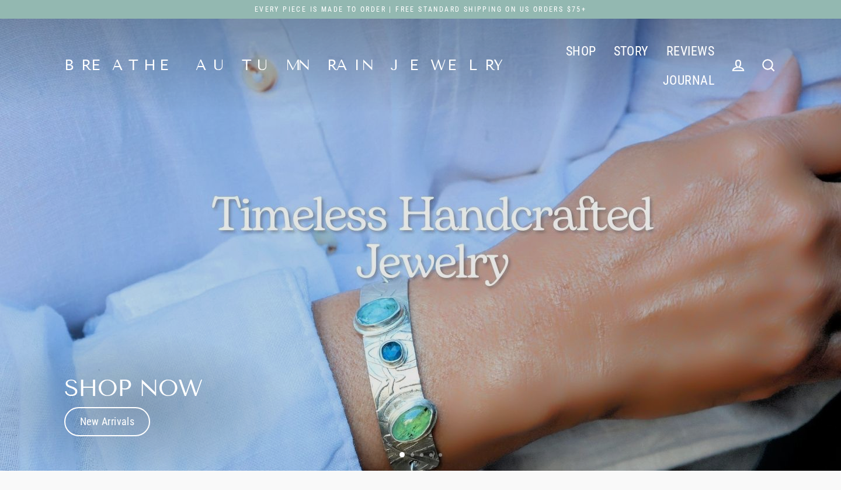 This screenshot has width=841, height=490. I want to click on a: REVIEWS, so click(691, 51).